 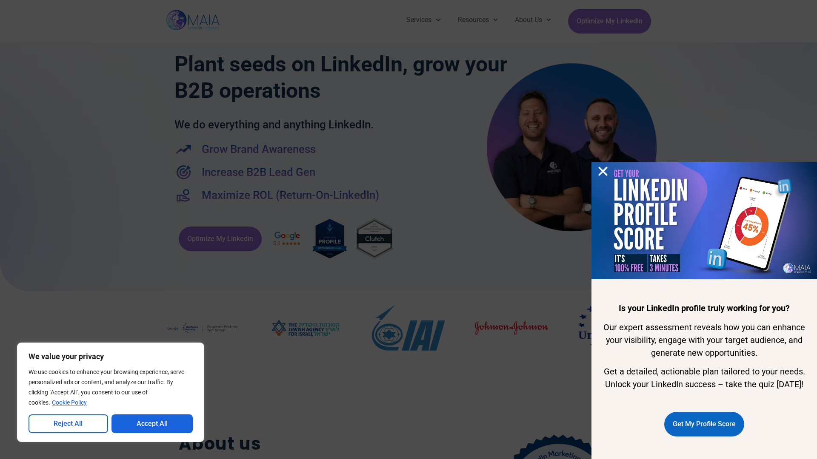 What do you see at coordinates (111, 388) in the screenshot?
I see `p: We use cookies to enhance your browsing experience, serve personalized ads or content, and analyz...` at bounding box center [111, 388].